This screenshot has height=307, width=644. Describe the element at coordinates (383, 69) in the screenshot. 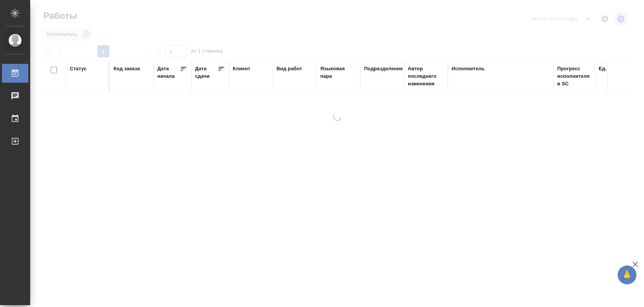

I see `div: Подразделение` at that location.